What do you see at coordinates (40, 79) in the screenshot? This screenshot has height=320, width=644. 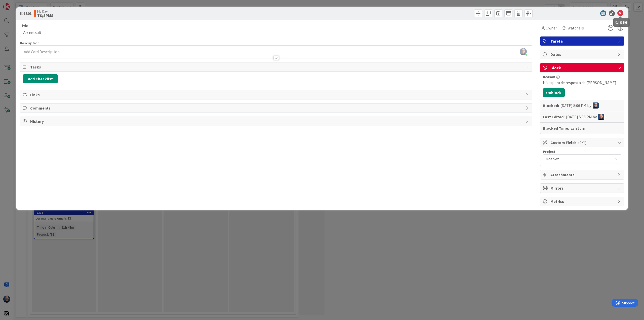 I see `button: Add Checklist` at bounding box center [40, 79].